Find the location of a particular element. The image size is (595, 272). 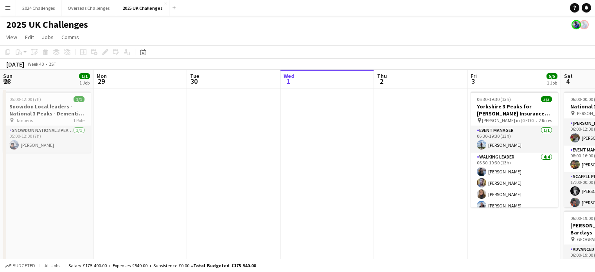

span: 05:00-12:00 (7h) is located at coordinates (25, 99).